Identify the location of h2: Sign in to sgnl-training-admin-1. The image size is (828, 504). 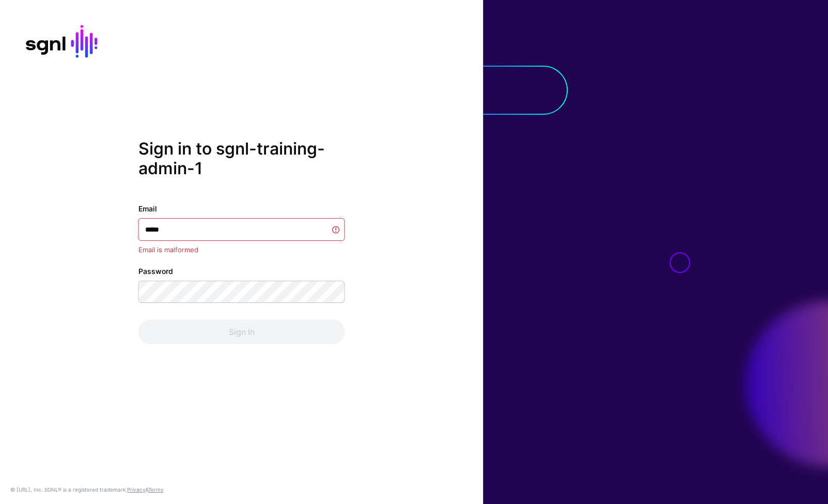
(241, 159).